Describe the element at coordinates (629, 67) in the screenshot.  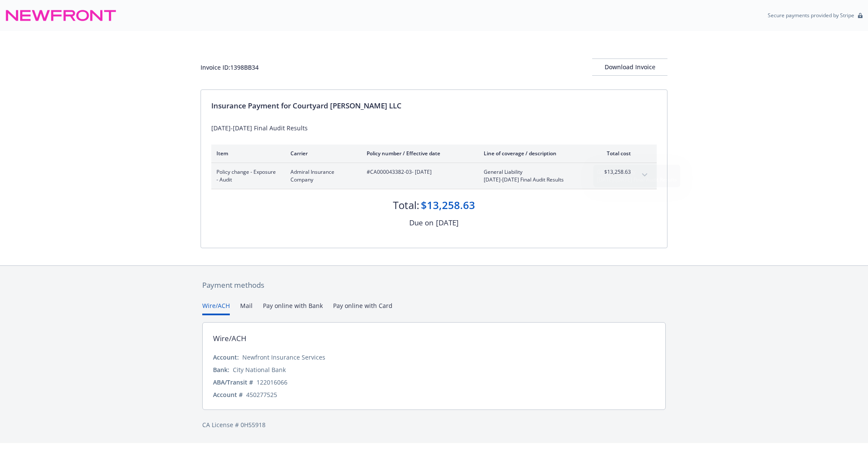
I see `button: Download Invoice` at that location.